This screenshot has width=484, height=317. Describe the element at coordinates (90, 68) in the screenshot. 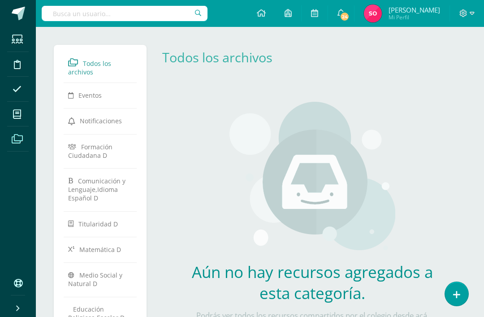

I see `span: Todos los archivos` at that location.